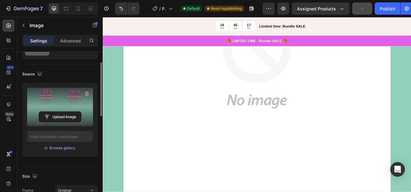 Image resolution: width=411 pixels, height=192 pixels. Describe the element at coordinates (397, 169) in the screenshot. I see `div: Open Intercom Messenger` at that location.